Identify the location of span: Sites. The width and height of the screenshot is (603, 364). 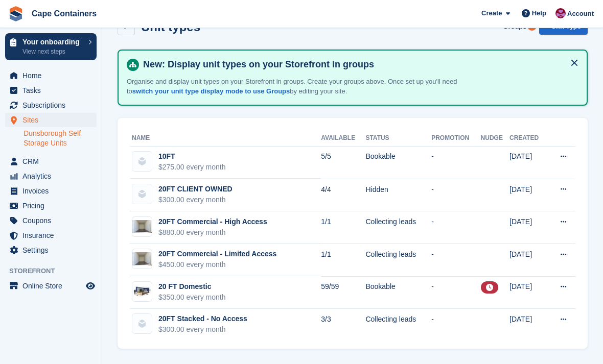
(53, 120).